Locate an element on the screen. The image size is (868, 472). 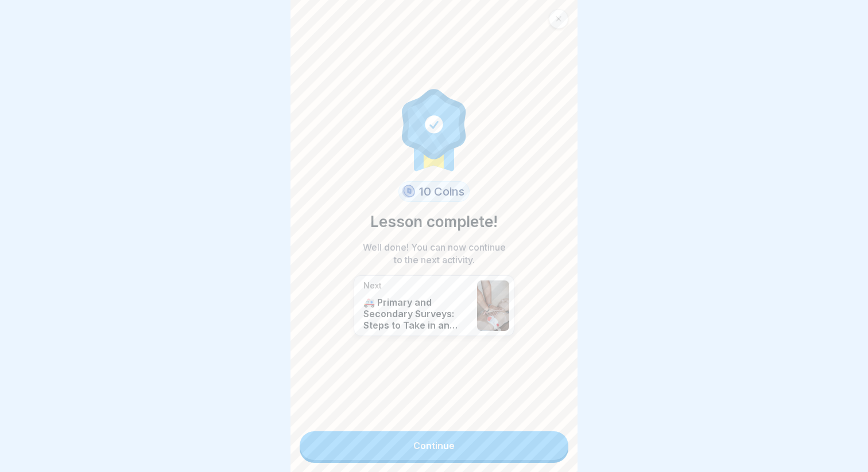
p: Well done! You can now continue to the next activity. is located at coordinates (434, 254).